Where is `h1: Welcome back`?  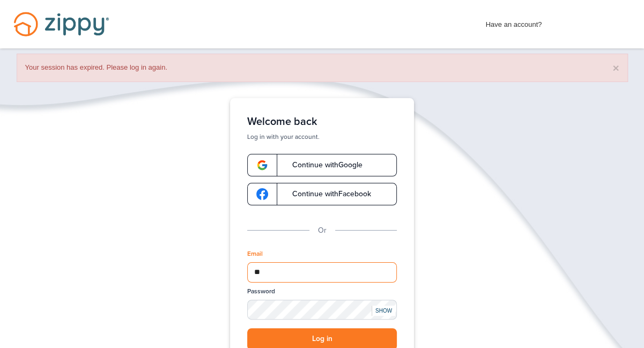 h1: Welcome back is located at coordinates (321, 122).